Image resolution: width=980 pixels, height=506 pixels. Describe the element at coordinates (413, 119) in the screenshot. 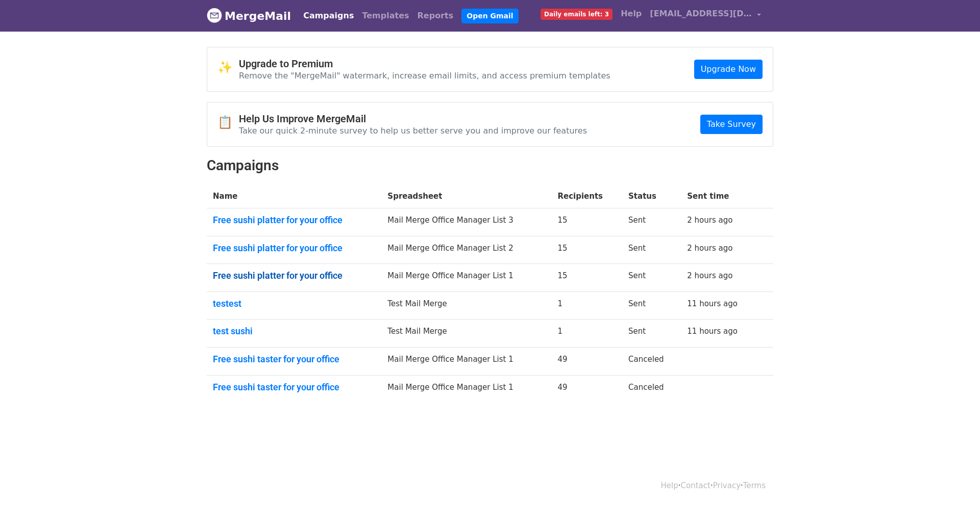

I see `h4: Help Us Improve MergeMail` at that location.